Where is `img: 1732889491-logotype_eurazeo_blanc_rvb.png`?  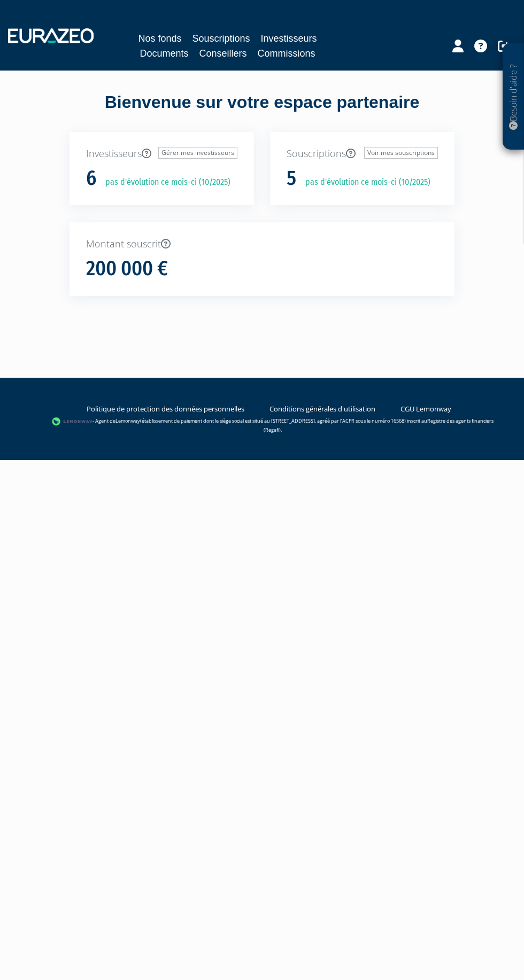 img: 1732889491-logotype_eurazeo_blanc_rvb.png is located at coordinates (51, 36).